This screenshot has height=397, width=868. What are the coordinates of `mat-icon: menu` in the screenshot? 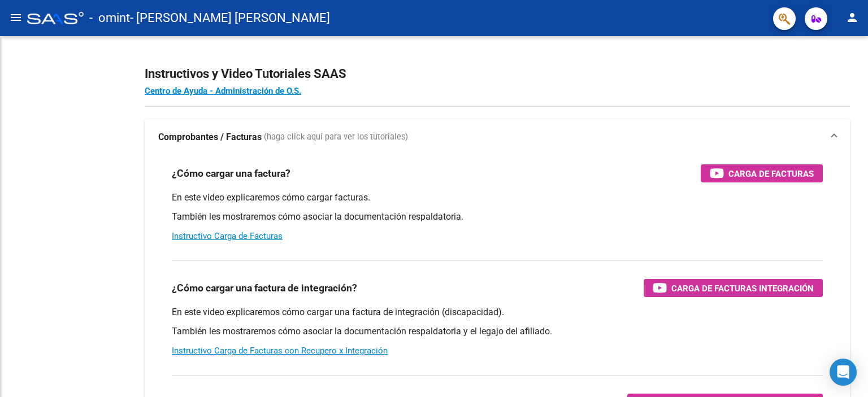 It's located at (16, 17).